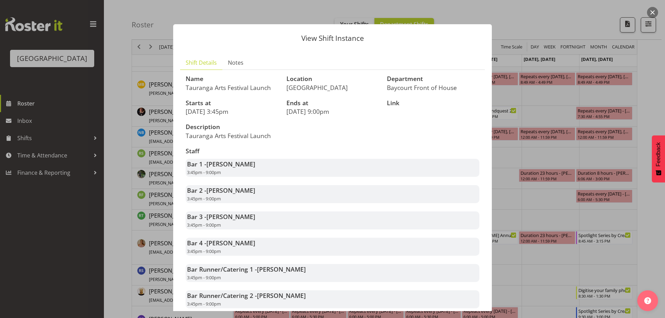 Image resolution: width=665 pixels, height=318 pixels. What do you see at coordinates (333, 79) in the screenshot?
I see `h3: Location` at bounding box center [333, 79].